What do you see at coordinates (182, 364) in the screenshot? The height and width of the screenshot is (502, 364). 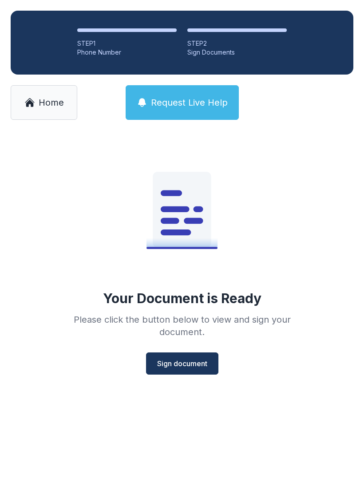 I see `span: Sign document` at bounding box center [182, 364].